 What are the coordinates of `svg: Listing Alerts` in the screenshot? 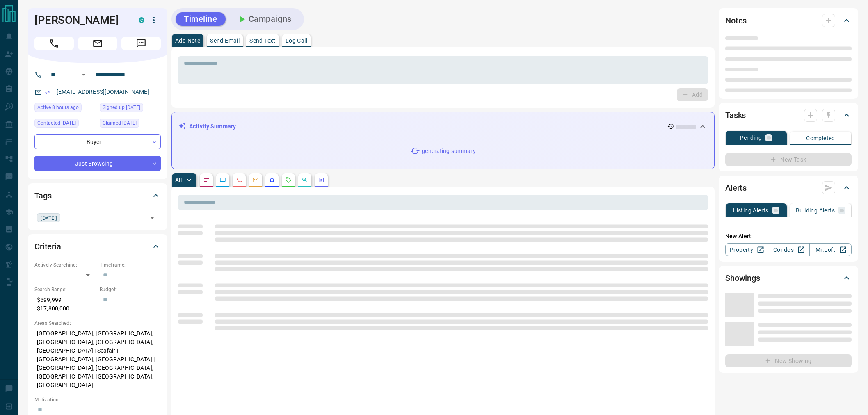 It's located at (272, 180).